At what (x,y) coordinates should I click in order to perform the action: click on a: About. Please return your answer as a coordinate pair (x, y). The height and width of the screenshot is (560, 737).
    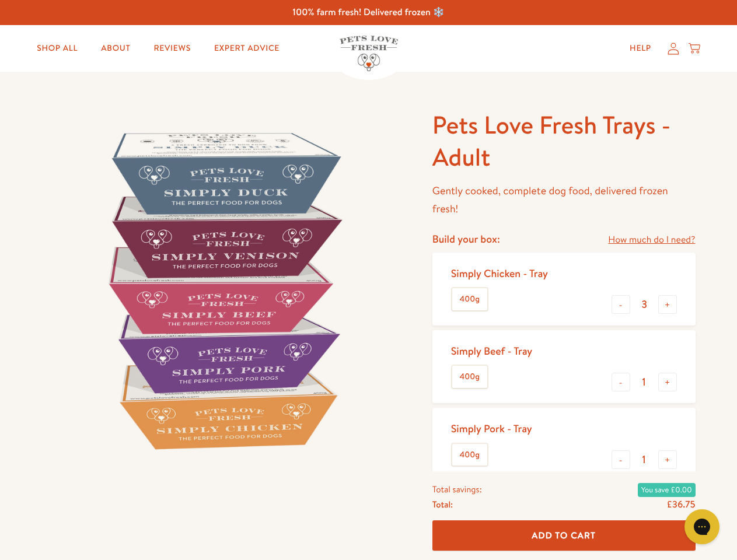
    Looking at the image, I should click on (116, 48).